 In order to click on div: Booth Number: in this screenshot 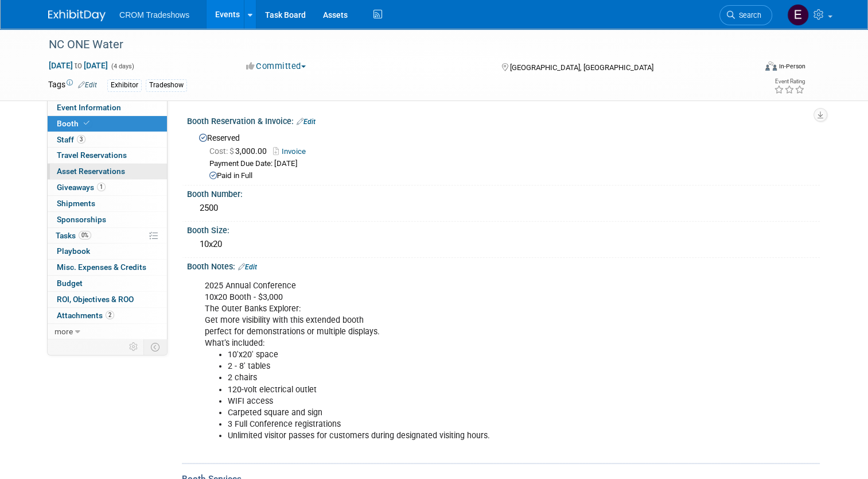, I will do `click(503, 193)`.